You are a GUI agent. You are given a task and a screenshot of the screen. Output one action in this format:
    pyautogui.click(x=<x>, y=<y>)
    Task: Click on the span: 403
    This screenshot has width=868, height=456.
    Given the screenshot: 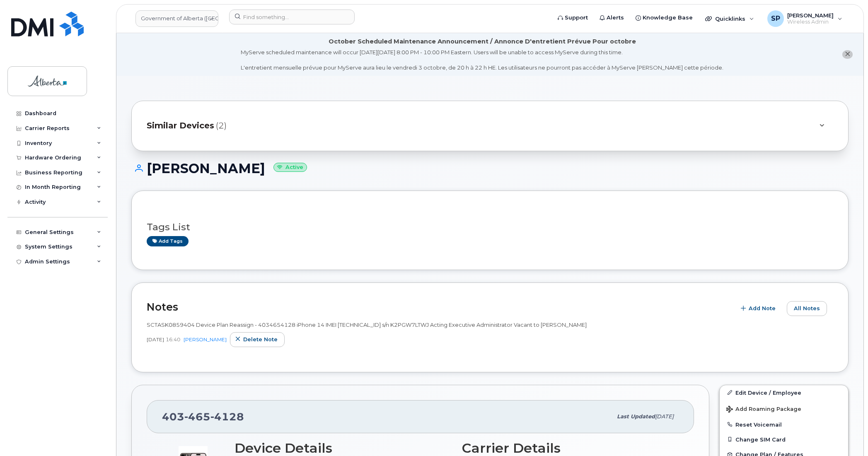 What is the action you would take?
    pyautogui.click(x=203, y=417)
    